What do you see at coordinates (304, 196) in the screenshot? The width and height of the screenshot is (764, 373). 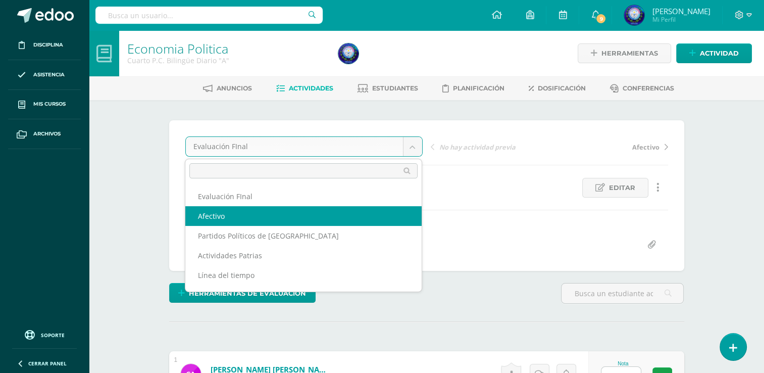 I see `div: Evaluación FInal` at bounding box center [304, 196].